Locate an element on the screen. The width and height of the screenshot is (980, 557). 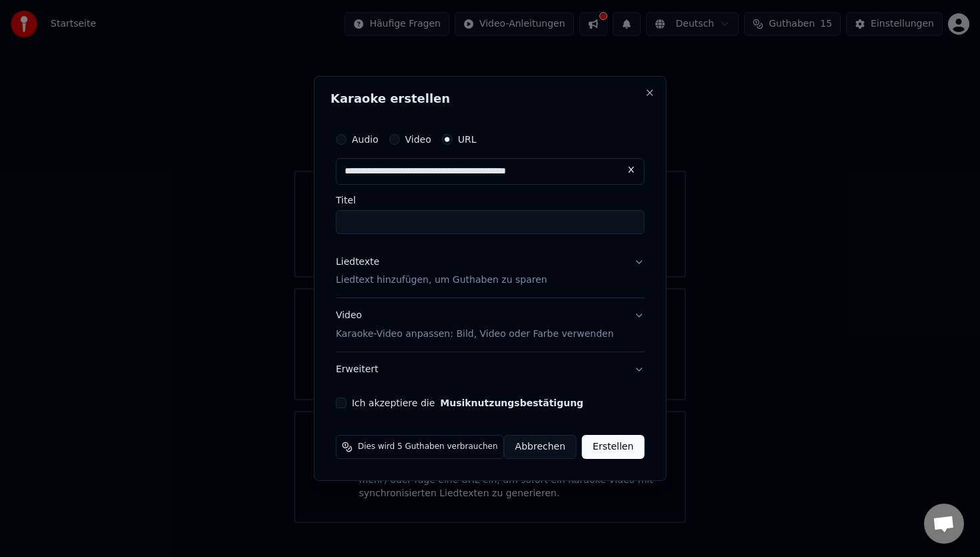
label: Video is located at coordinates (417, 139).